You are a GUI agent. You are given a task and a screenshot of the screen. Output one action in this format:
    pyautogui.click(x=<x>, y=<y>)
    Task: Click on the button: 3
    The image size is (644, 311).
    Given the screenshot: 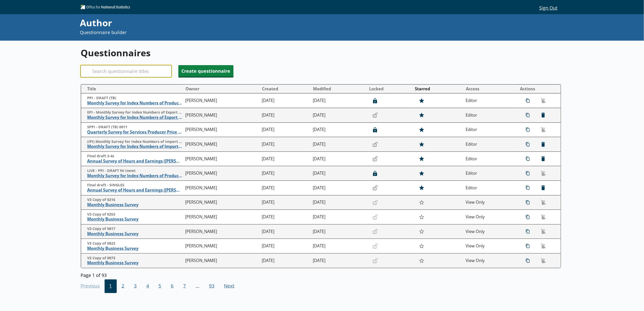 What is the action you would take?
    pyautogui.click(x=135, y=286)
    